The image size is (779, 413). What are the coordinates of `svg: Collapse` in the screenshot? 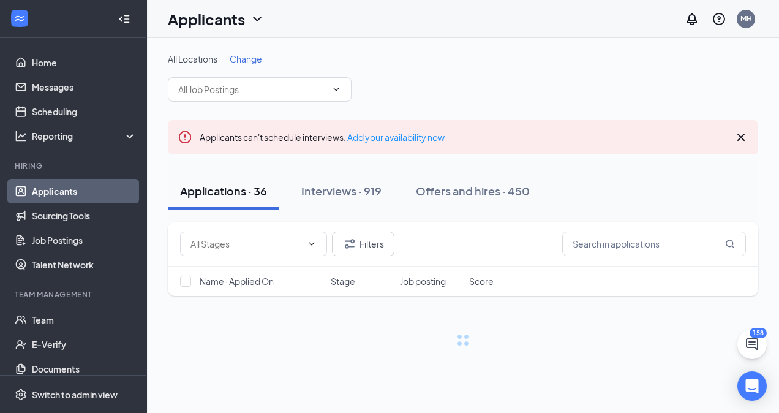 It's located at (124, 19).